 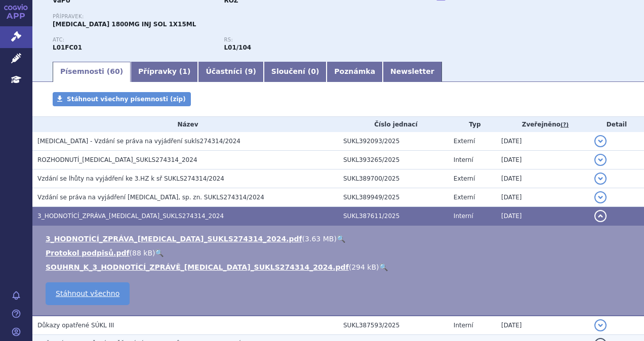 I want to click on a: Stáhnout všechno, so click(x=88, y=293).